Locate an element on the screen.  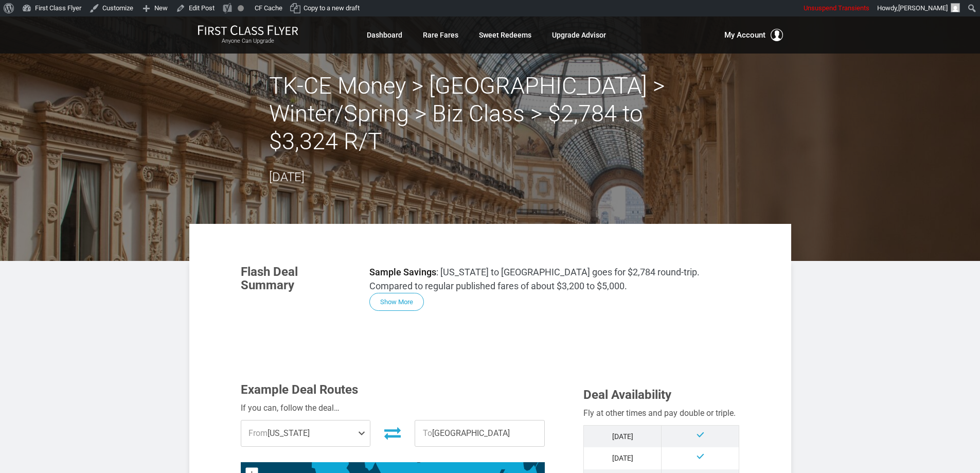
span: Example Deal Routes is located at coordinates (299, 390).